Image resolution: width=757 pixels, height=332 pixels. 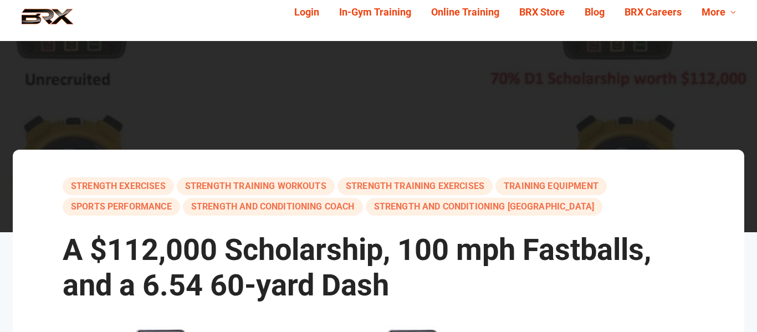 I want to click on a: BRX Careers, so click(x=652, y=12).